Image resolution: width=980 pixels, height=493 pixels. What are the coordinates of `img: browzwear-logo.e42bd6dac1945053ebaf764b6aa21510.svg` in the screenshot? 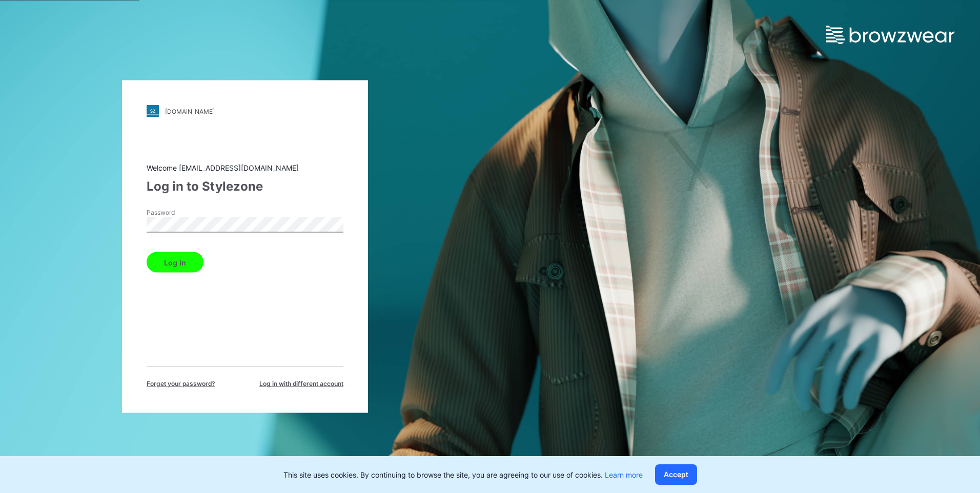 It's located at (890, 35).